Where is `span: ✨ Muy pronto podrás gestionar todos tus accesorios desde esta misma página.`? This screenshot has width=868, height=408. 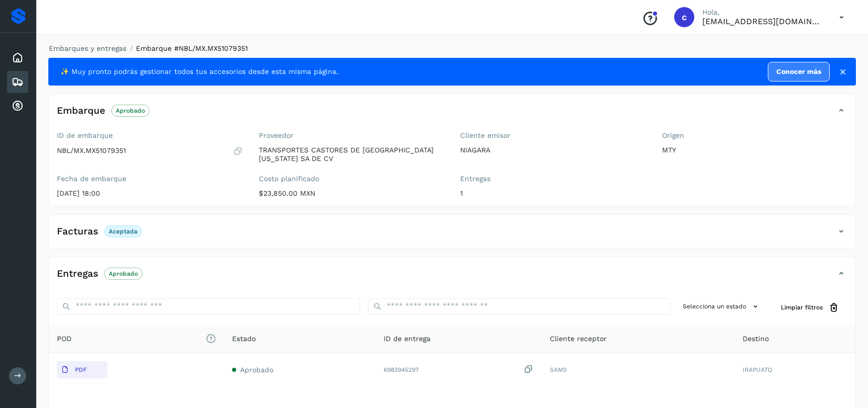
span: ✨ Muy pronto podrás gestionar todos tus accesorios desde esta misma página. is located at coordinates (200, 71).